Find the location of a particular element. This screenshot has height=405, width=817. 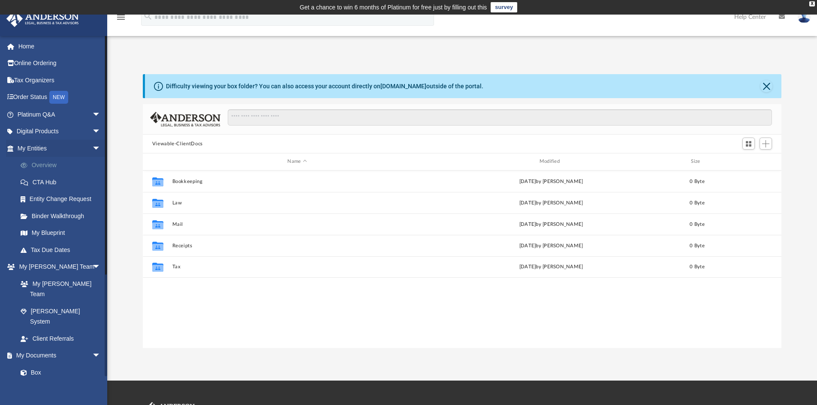

a: Client Referrals is located at coordinates (60, 339).